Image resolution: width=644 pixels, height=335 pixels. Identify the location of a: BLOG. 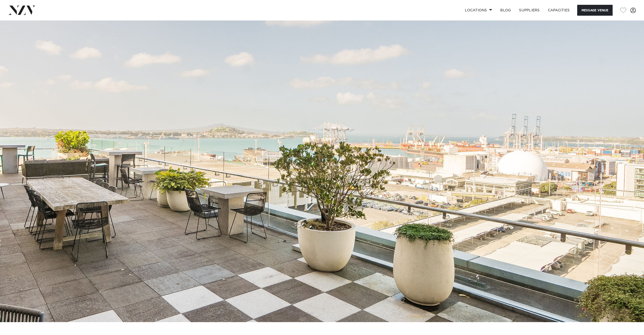
(506, 10).